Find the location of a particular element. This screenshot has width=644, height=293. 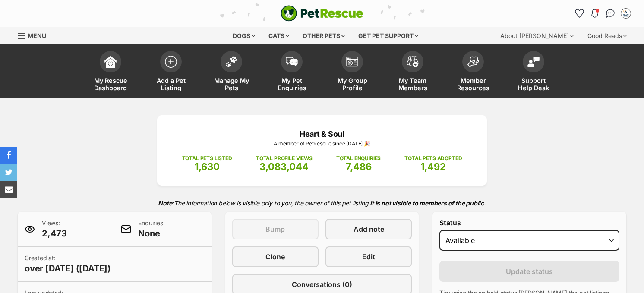

span: My Group Profile is located at coordinates (353, 84).